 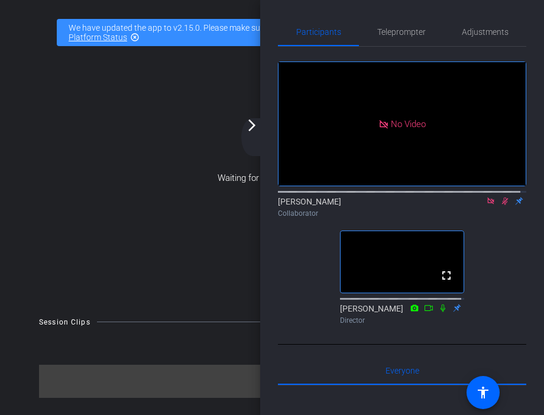 What do you see at coordinates (483, 393) in the screenshot?
I see `mat-icon: accessibility` at bounding box center [483, 393].